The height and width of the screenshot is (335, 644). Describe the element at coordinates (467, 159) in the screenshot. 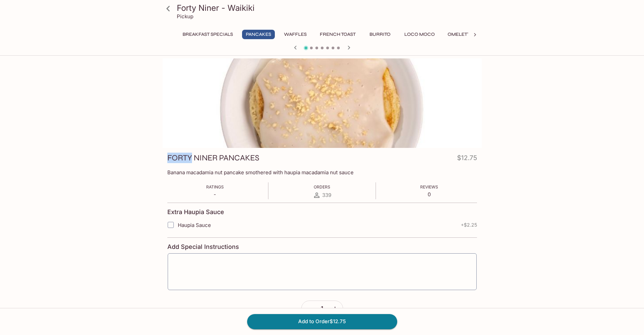

I see `h4: $12.75` at that location.